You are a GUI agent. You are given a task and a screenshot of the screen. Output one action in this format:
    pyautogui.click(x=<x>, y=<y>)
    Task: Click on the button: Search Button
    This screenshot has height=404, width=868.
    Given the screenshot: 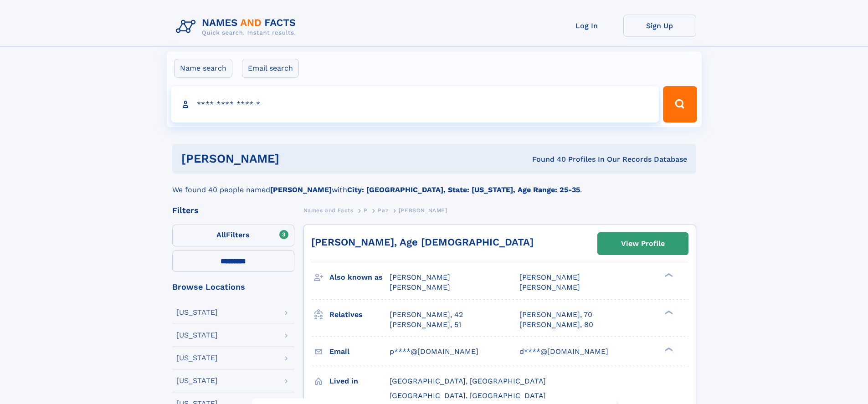 What is the action you would take?
    pyautogui.click(x=680, y=104)
    